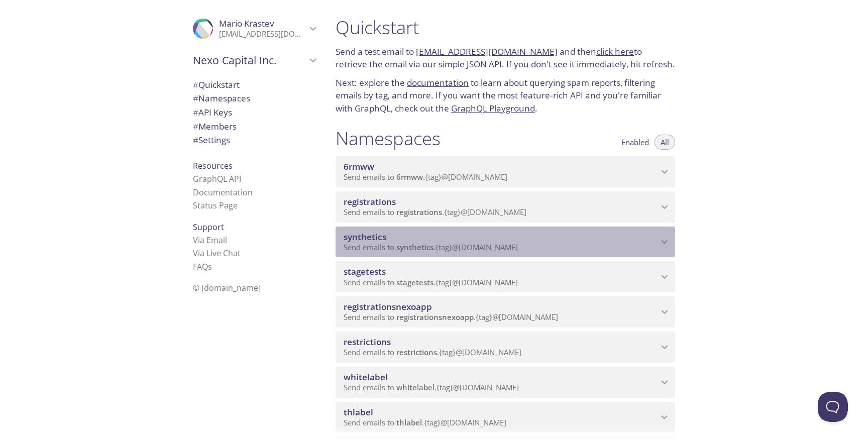 This screenshot has width=868, height=442. Describe the element at coordinates (212, 166) in the screenshot. I see `span: Resources` at that location.